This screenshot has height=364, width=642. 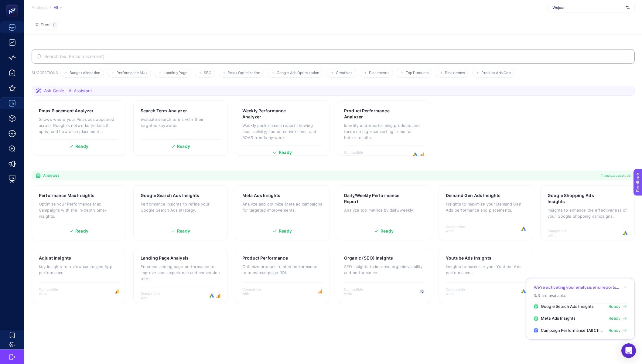 What do you see at coordinates (417, 73) in the screenshot?
I see `span: Top Products` at bounding box center [417, 73].